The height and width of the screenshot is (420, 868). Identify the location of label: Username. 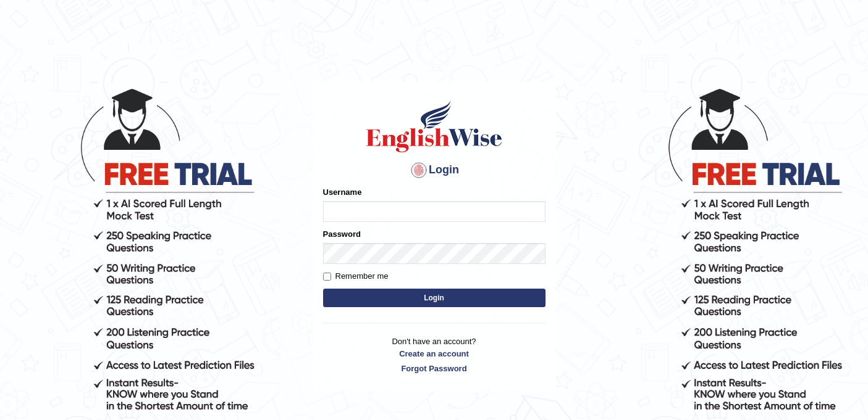
(342, 192).